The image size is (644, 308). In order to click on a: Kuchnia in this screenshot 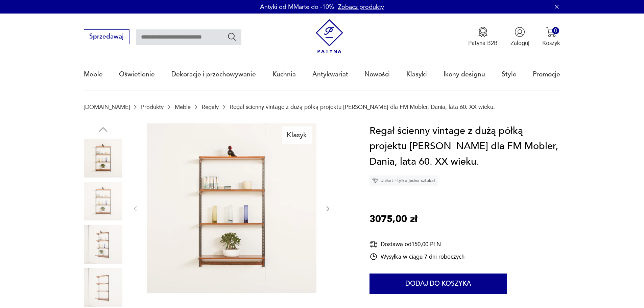, I will do `click(285, 75)`.